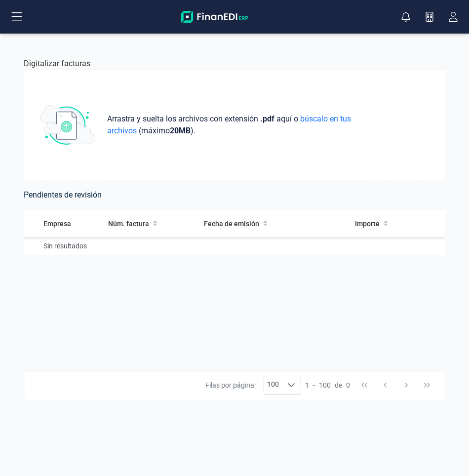 This screenshot has height=476, width=469. Describe the element at coordinates (183, 119) in the screenshot. I see `span: Arrastra y suelta los archivos con extensión` at that location.